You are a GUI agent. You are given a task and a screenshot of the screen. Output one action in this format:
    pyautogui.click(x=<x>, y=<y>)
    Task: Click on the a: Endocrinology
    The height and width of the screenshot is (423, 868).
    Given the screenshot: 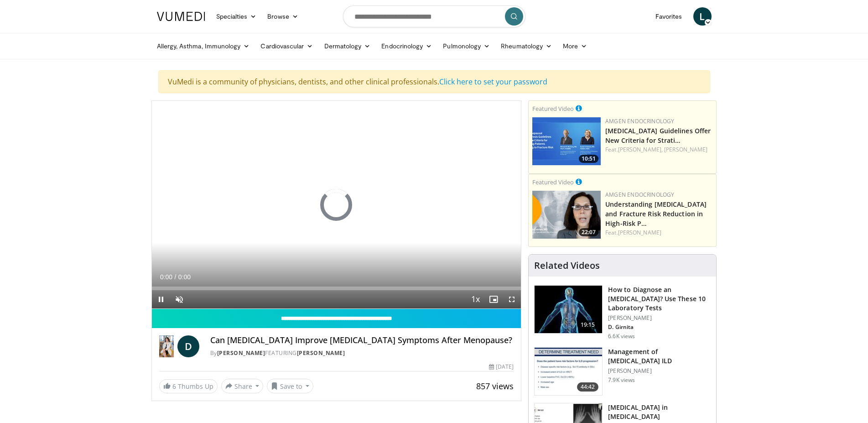 What is the action you would take?
    pyautogui.click(x=406, y=46)
    